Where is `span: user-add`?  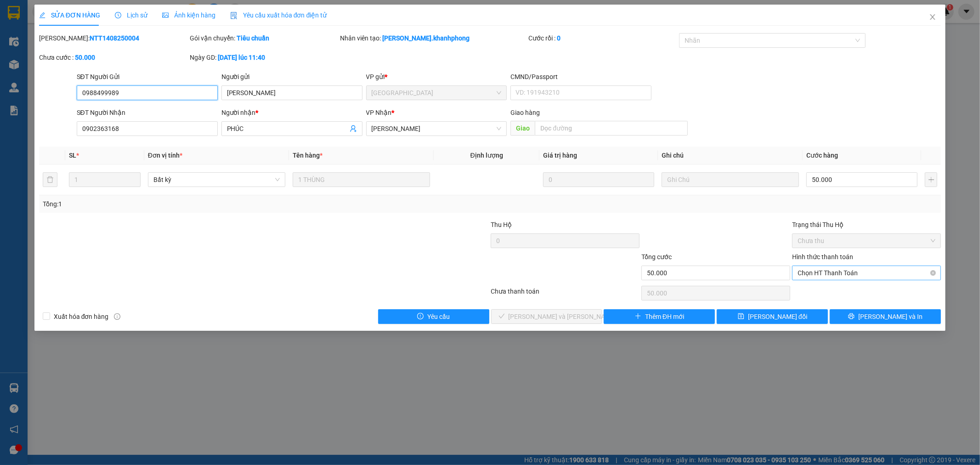 span: user-add is located at coordinates (353, 128).